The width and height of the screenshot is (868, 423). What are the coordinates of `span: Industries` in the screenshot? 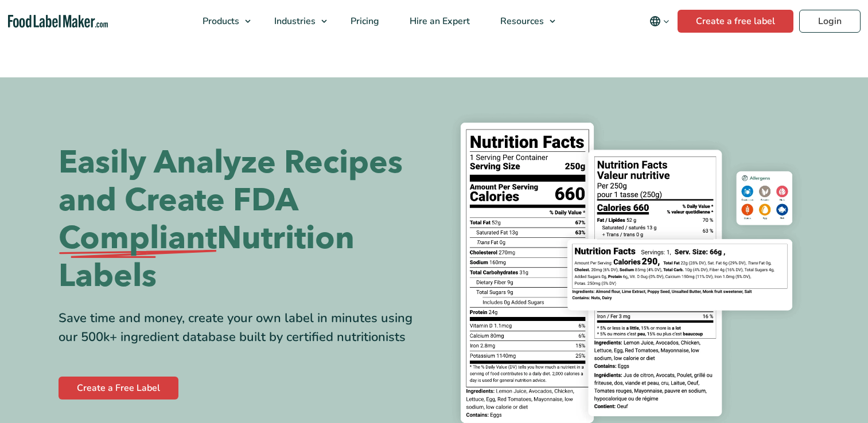 It's located at (294, 21).